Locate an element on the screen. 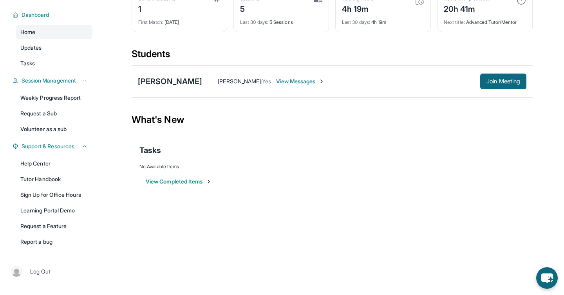  a: Learning Portal Demo is located at coordinates (54, 211).